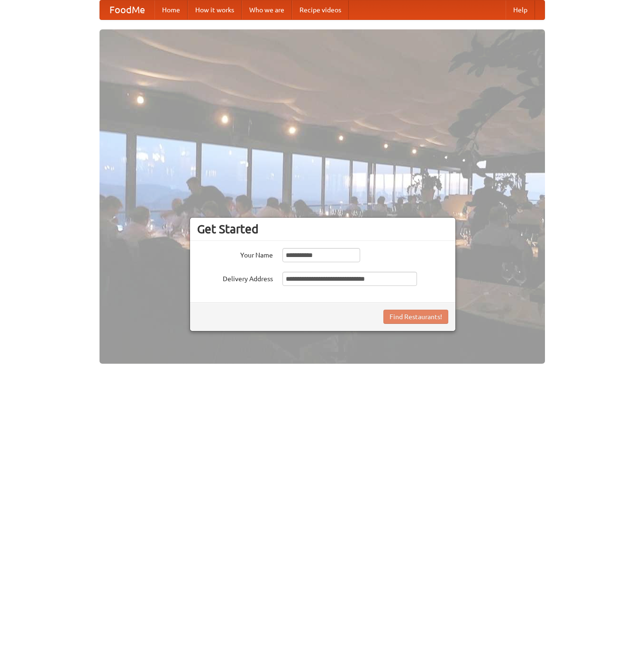 The width and height of the screenshot is (644, 671). Describe the element at coordinates (323, 229) in the screenshot. I see `h3: Get Started` at that location.